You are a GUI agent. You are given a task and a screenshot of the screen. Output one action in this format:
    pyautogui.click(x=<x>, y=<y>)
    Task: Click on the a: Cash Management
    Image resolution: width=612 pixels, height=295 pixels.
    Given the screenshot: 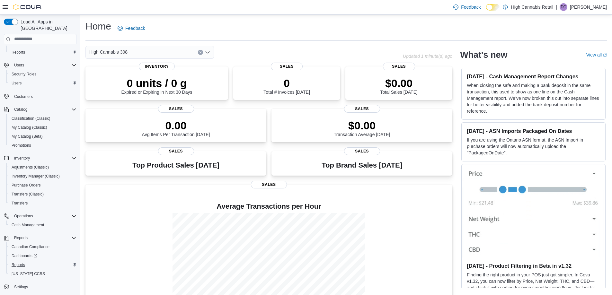 What is the action you would take?
    pyautogui.click(x=28, y=225)
    